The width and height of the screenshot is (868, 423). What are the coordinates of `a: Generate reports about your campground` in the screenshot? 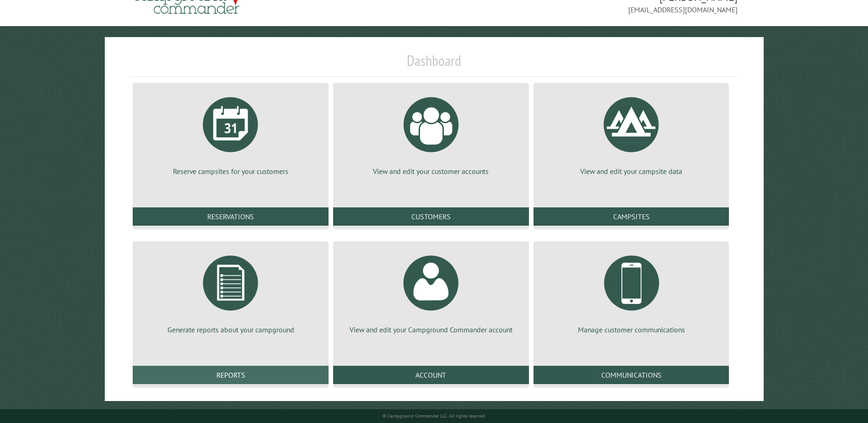 It's located at (231, 292).